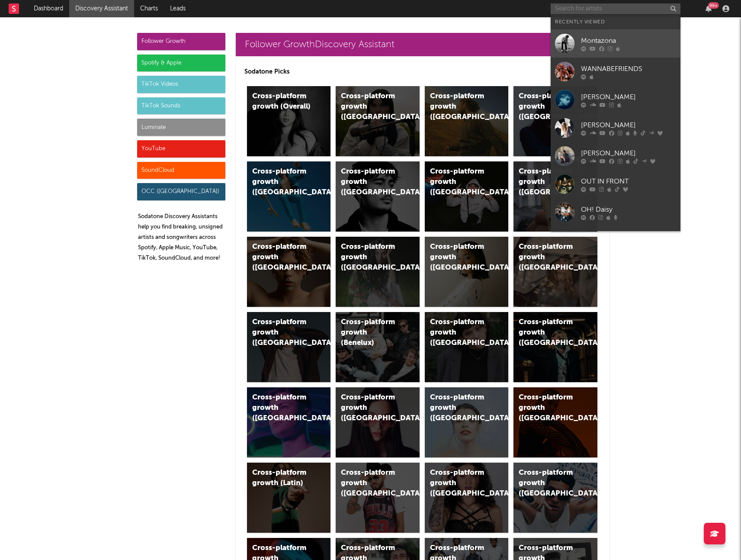 The width and height of the screenshot is (741, 560). I want to click on a: Montazona, so click(616, 43).